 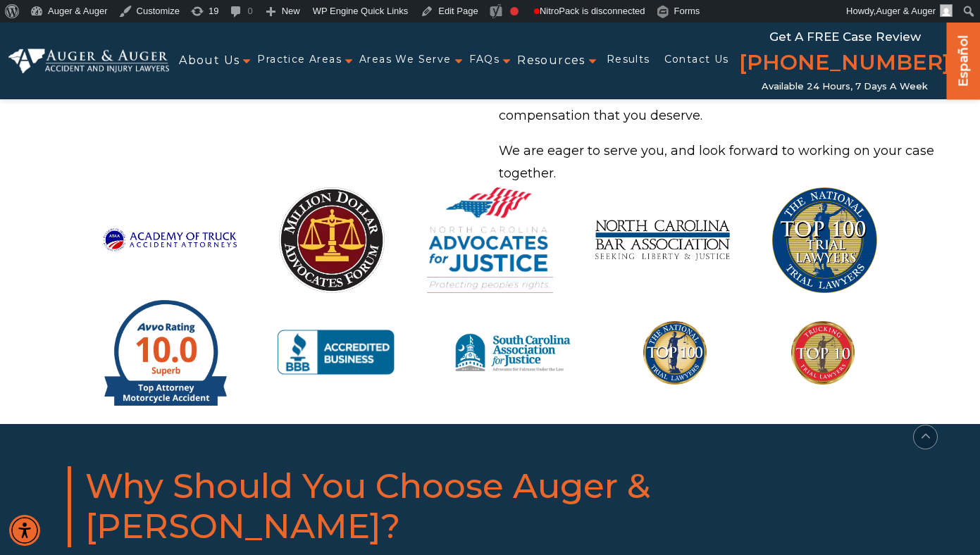 What do you see at coordinates (825, 240) in the screenshot?
I see `img: Top 100 Trial Lawyers` at bounding box center [825, 240].